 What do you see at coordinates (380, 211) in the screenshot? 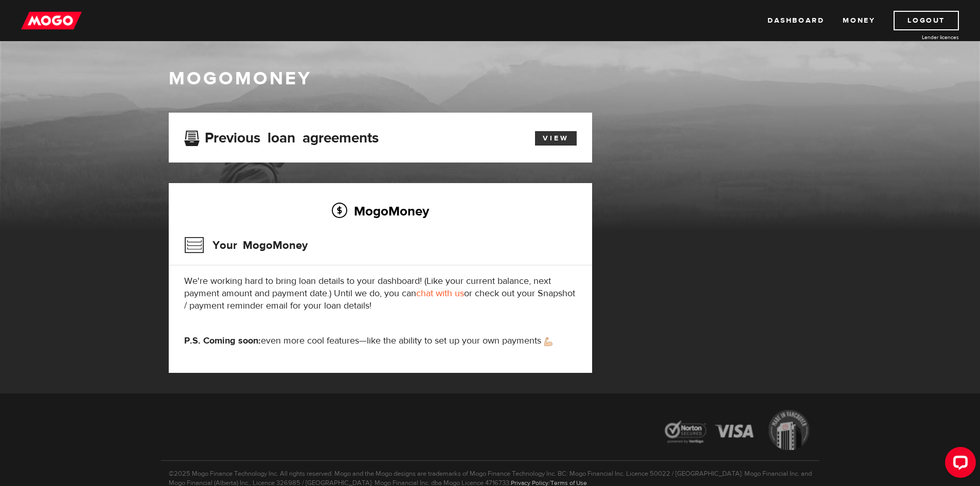
I see `h2: MogoMoney` at bounding box center [380, 211].